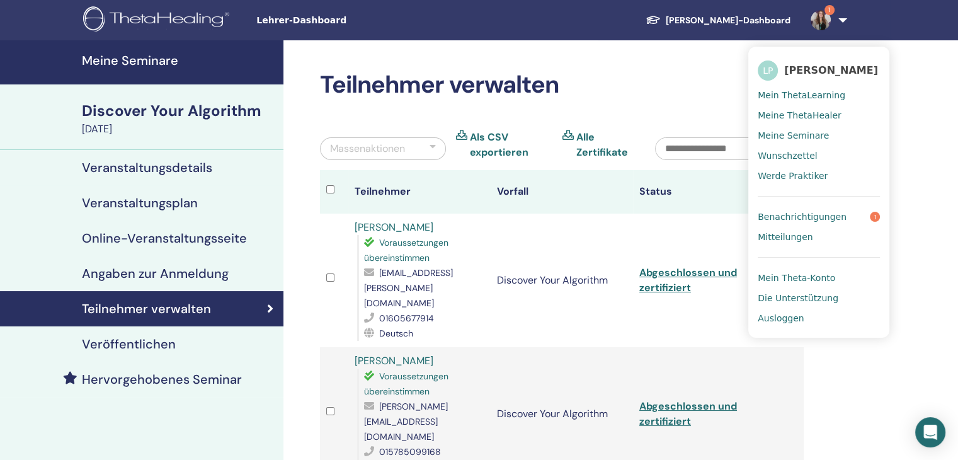  What do you see at coordinates (801, 95) in the screenshot?
I see `span: Mein ThetaLearning` at bounding box center [801, 95].